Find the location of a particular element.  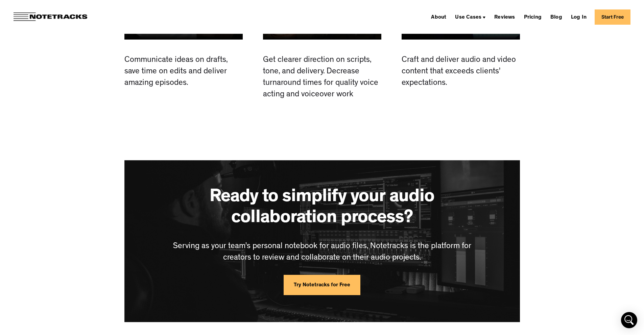

a: Pricing is located at coordinates (533, 17).